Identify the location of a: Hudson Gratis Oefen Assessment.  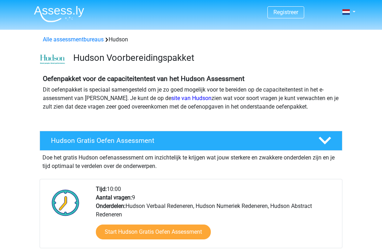
(191, 141).